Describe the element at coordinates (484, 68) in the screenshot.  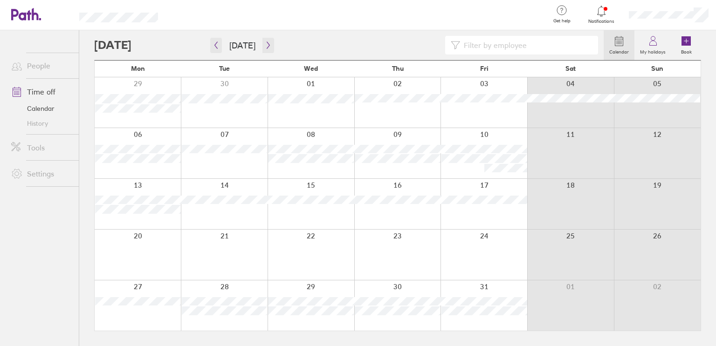
I see `span: Fri` at that location.